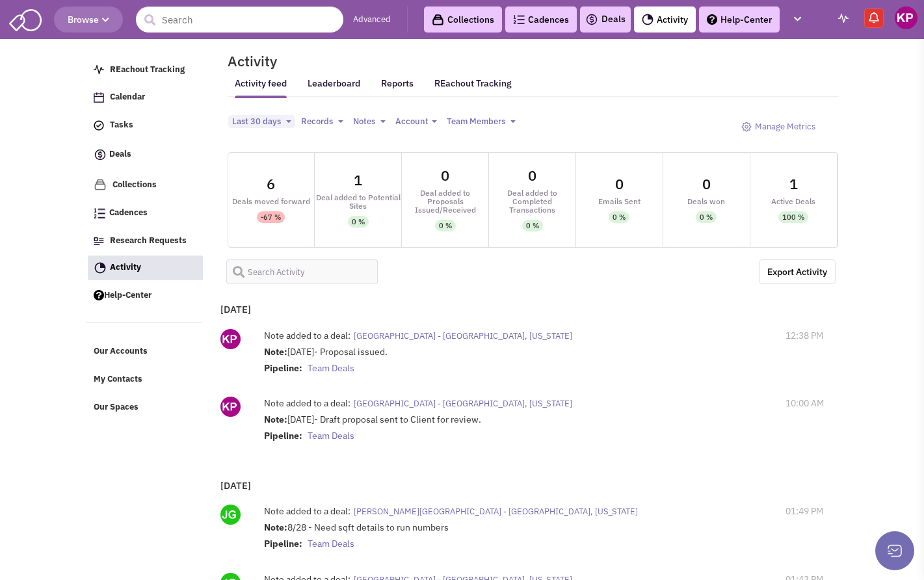 The height and width of the screenshot is (580, 924). I want to click on div: Deal added to Completed Transactions, so click(532, 201).